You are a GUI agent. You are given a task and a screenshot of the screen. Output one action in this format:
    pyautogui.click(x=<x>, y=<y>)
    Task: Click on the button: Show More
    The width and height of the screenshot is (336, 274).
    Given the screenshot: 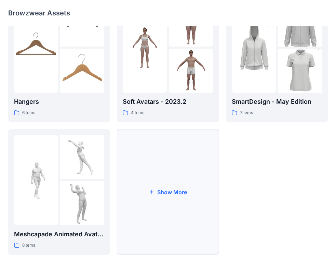 What is the action you would take?
    pyautogui.click(x=168, y=192)
    